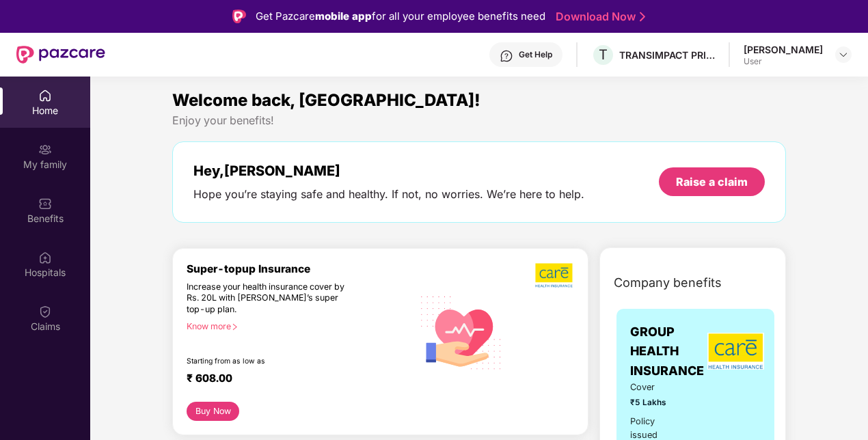 This screenshot has height=440, width=868. What do you see at coordinates (61, 55) in the screenshot?
I see `img: New Pazcare Logo` at bounding box center [61, 55].